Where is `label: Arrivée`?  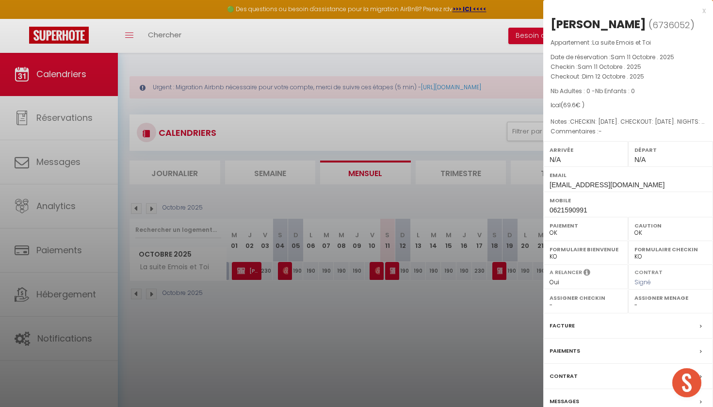
label: Arrivée is located at coordinates (585, 150).